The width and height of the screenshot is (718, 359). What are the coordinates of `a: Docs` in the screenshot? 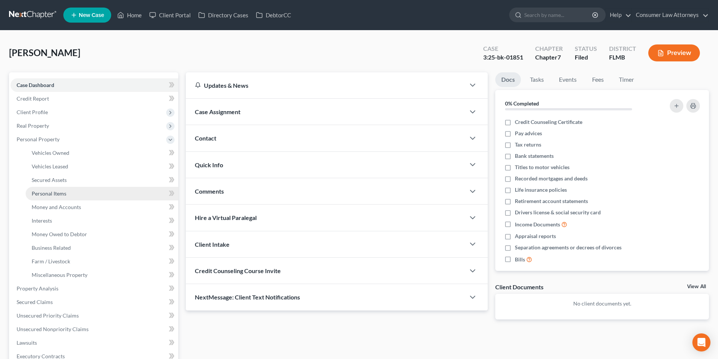 It's located at (508, 79).